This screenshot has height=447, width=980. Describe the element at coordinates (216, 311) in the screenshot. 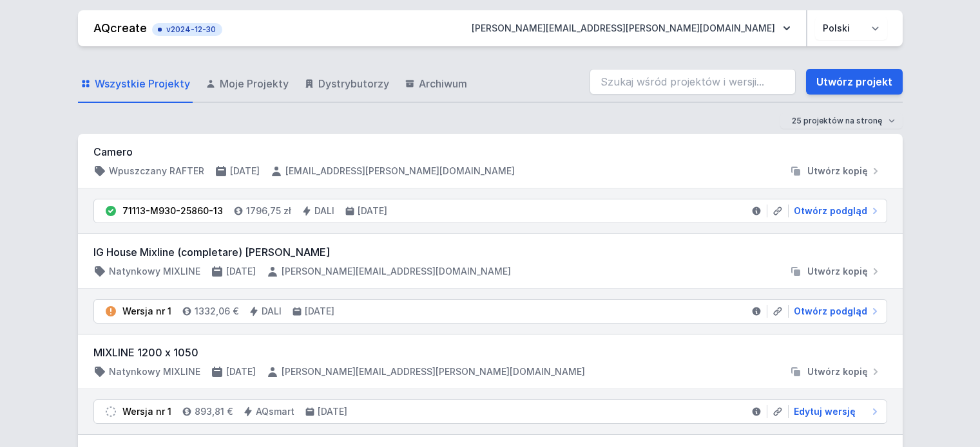

I see `h4: 1332,06 €` at that location.